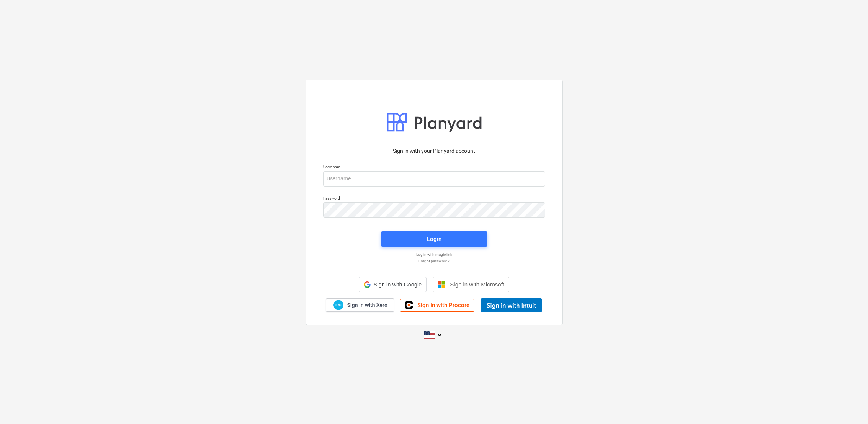 This screenshot has height=424, width=868. What do you see at coordinates (397, 284) in the screenshot?
I see `span: Sign in with Google` at bounding box center [397, 284].